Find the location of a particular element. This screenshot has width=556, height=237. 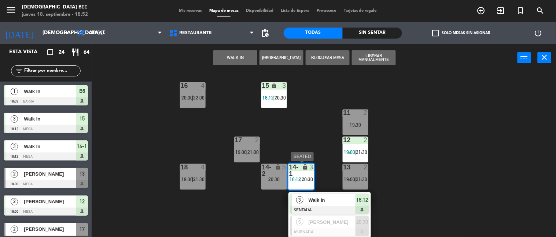

button: close is located at coordinates (545, 58).